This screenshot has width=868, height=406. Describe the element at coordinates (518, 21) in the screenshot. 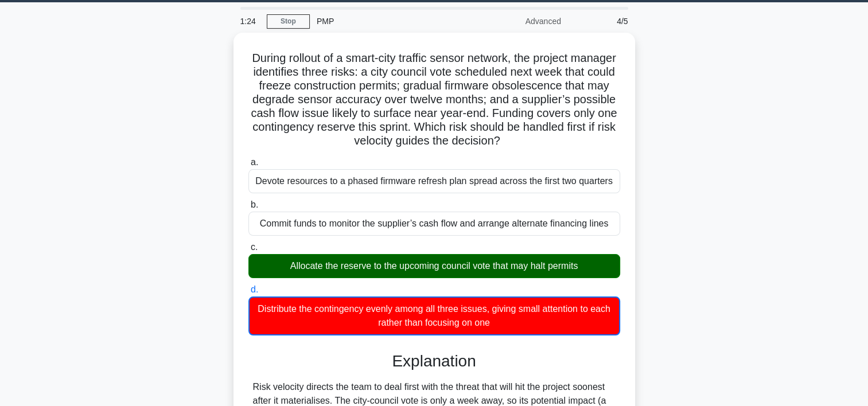

I see `div: Advanced` at that location.